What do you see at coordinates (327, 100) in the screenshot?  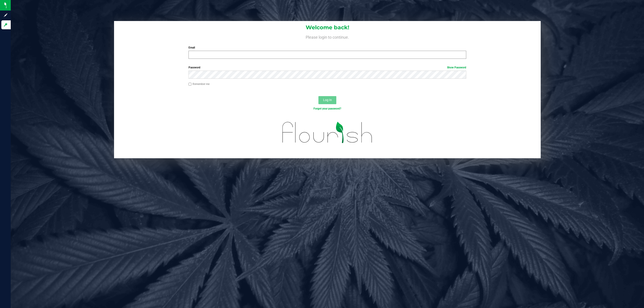 I see `span: Log In` at bounding box center [327, 100].